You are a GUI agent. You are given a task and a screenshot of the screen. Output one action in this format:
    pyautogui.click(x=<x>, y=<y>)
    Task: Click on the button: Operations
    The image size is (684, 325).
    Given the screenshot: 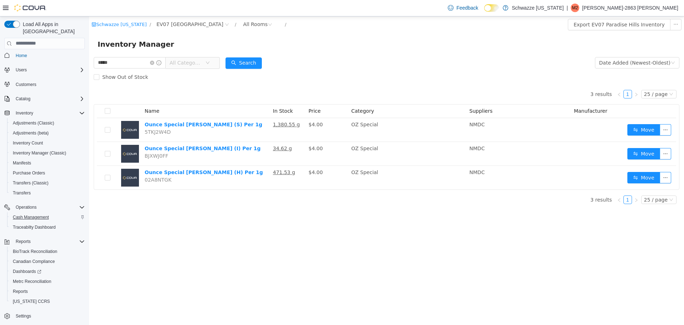 What is the action you would take?
    pyautogui.click(x=45, y=207)
    